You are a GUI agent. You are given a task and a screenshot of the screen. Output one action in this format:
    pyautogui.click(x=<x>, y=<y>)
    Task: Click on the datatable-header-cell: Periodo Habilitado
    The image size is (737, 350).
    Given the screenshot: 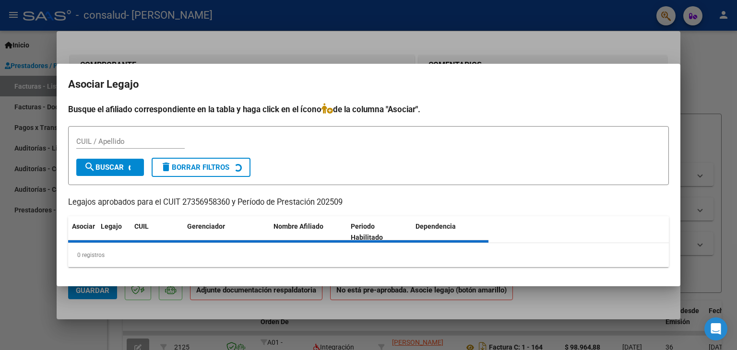 What is the action you would take?
    pyautogui.click(x=379, y=232)
    